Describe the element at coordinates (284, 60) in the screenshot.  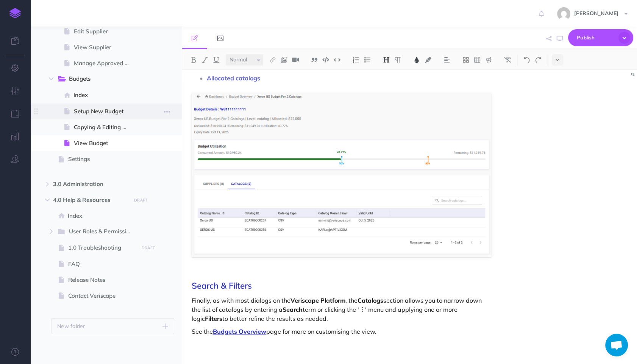
I see `img: Add image button` at that location.